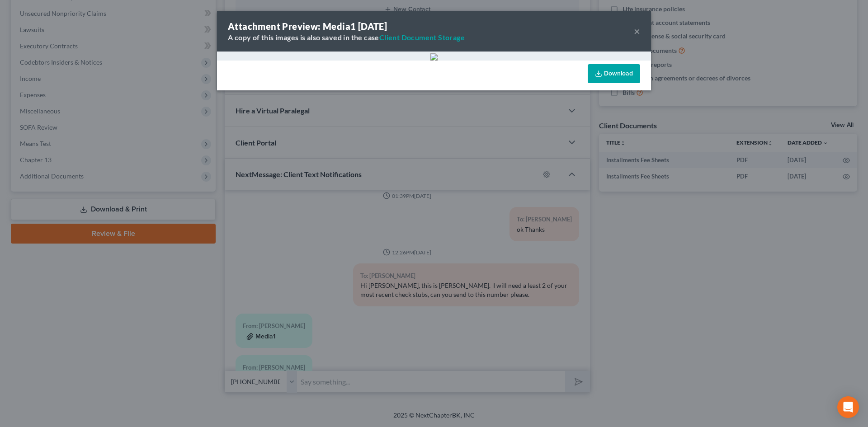 The height and width of the screenshot is (427, 868). I want to click on a: Download, so click(614, 74).